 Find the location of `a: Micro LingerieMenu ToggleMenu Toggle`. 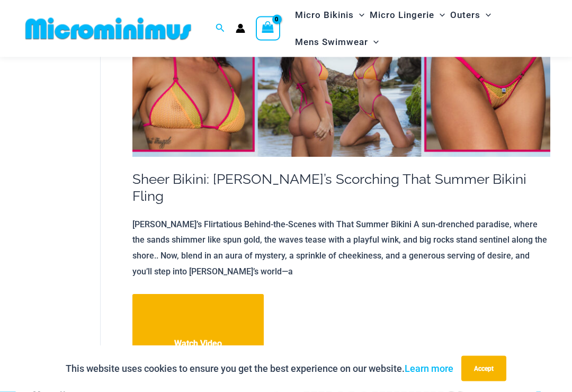

a: Micro LingerieMenu ToggleMenu Toggle is located at coordinates (407, 15).